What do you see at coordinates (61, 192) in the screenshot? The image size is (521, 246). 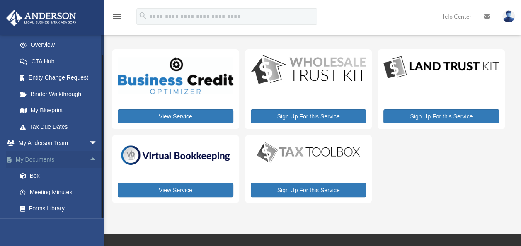 I see `a: Meeting Minutes` at bounding box center [61, 192].